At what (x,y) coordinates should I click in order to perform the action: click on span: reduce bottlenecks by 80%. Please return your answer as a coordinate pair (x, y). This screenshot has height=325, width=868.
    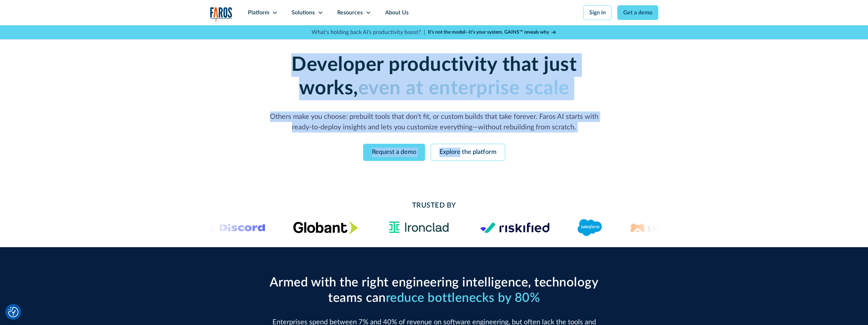
    Looking at the image, I should click on (463, 298).